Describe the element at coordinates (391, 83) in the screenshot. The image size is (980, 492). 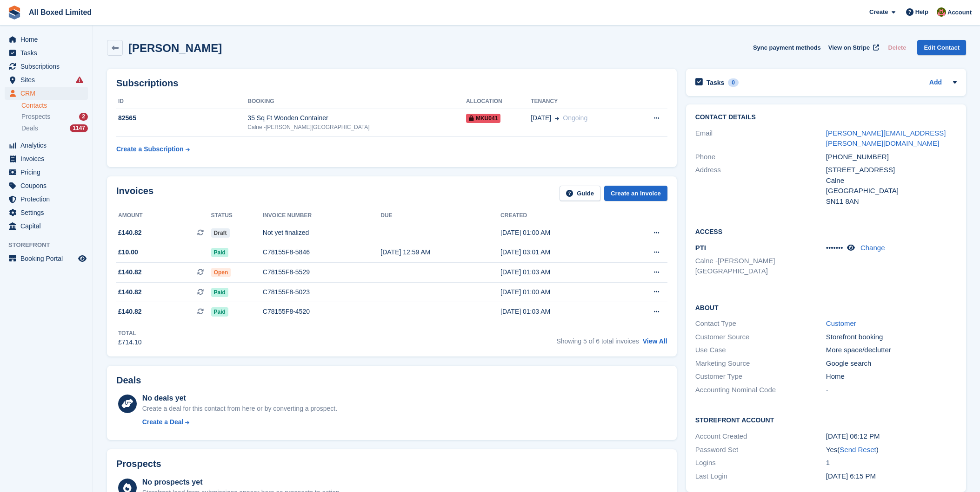
I see `h2: Subscriptions` at that location.